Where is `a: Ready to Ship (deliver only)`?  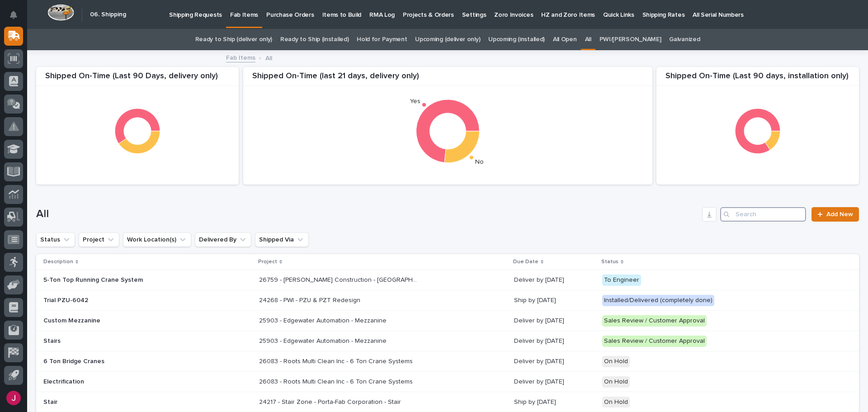
a: Ready to Ship (deliver only) is located at coordinates (234, 39).